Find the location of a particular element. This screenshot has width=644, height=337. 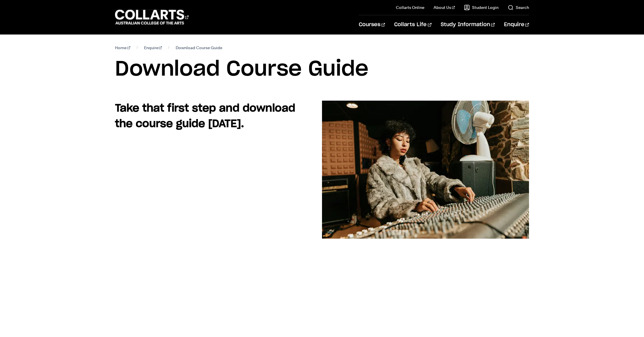

a: Search is located at coordinates (518, 7).